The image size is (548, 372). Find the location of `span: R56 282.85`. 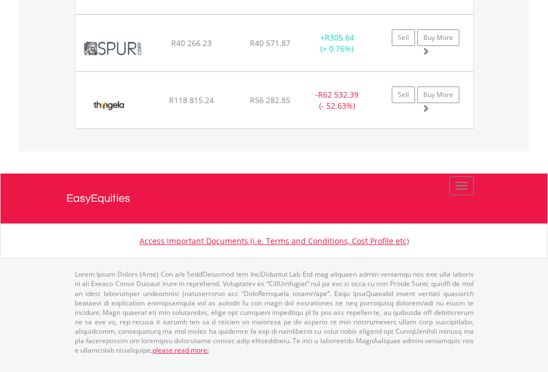

span: R56 282.85 is located at coordinates (270, 100).